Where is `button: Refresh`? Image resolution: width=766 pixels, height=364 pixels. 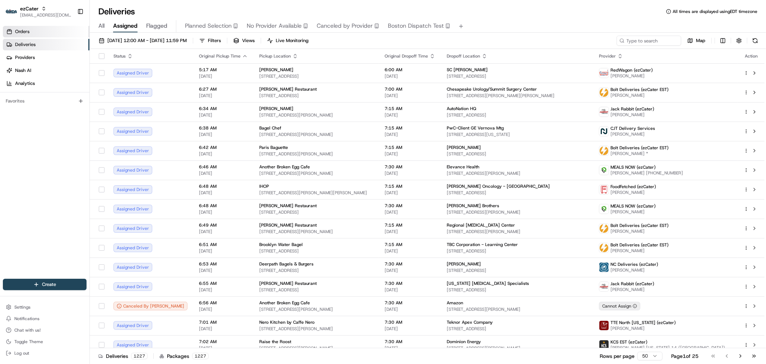
button: Refresh is located at coordinates (755, 41).